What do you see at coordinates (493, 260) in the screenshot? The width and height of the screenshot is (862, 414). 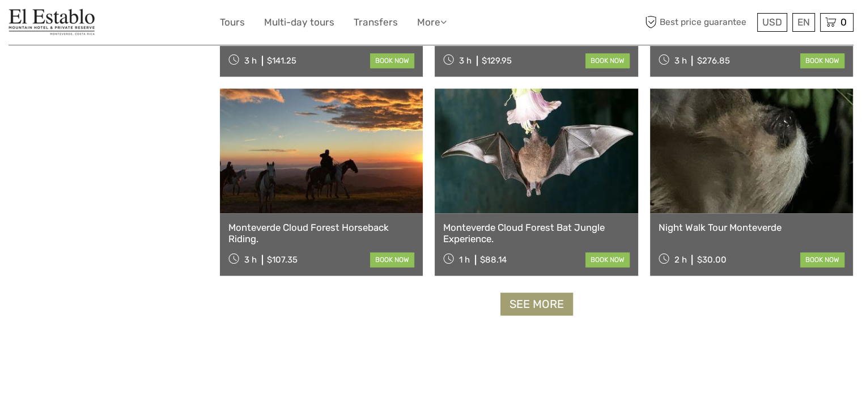 I see `div: $88.14` at bounding box center [493, 260].